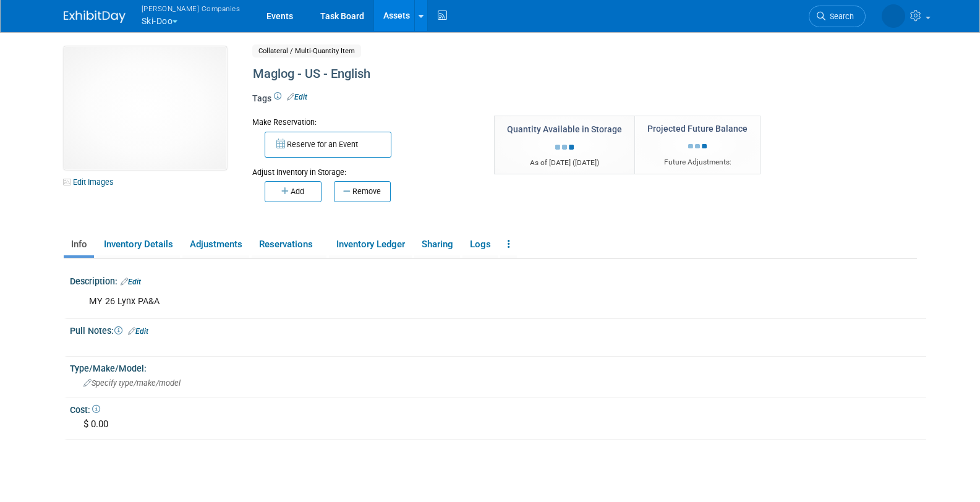 Image resolution: width=980 pixels, height=502 pixels. I want to click on a: Adjustments, so click(216, 245).